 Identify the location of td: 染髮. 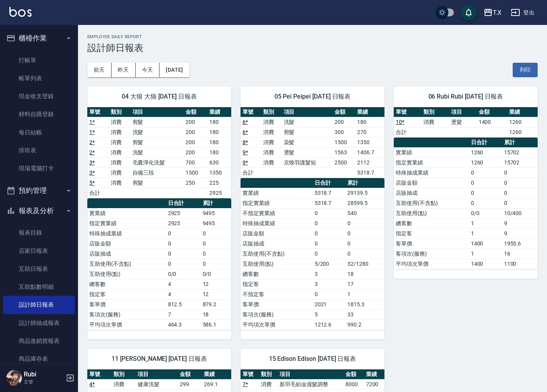
(307, 142).